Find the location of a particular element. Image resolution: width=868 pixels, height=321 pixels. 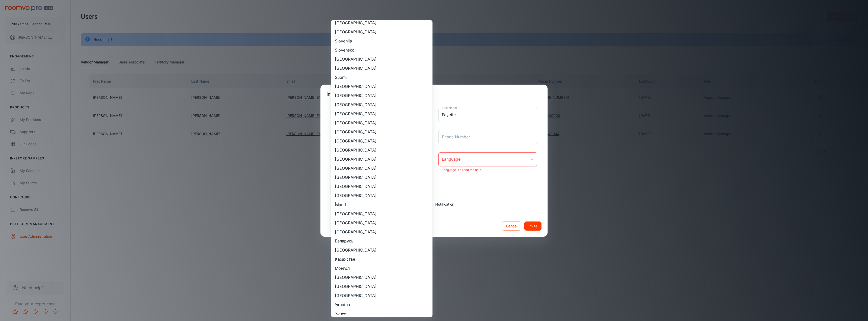

li: Ísland is located at coordinates (382, 204).